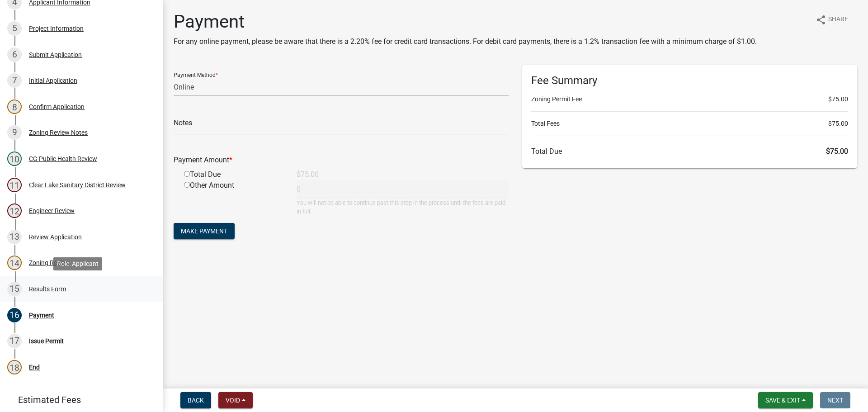  Describe the element at coordinates (78, 264) in the screenshot. I see `div: Role: Applicant` at that location.